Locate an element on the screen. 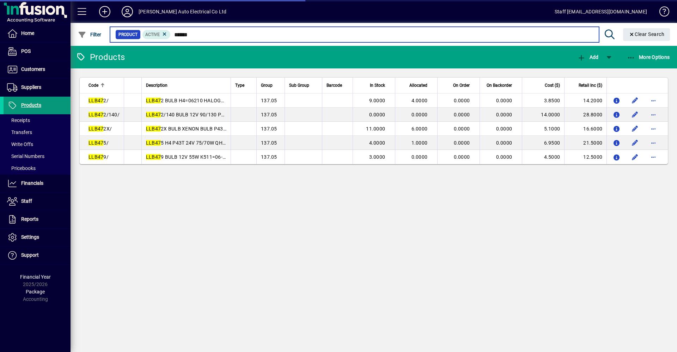  span: Barcode is located at coordinates (334, 85).